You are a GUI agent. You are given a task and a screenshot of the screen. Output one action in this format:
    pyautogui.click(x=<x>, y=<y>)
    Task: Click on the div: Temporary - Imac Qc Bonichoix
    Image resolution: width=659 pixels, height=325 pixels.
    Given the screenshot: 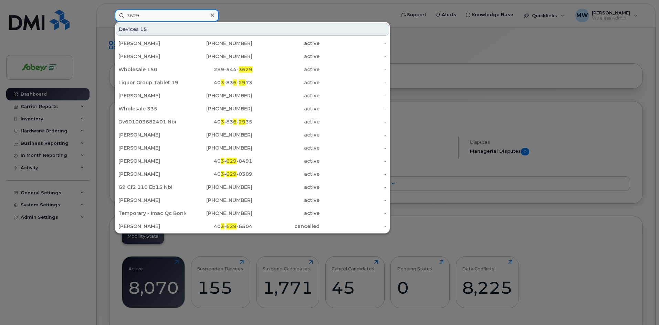 What is the action you would take?
    pyautogui.click(x=152, y=213)
    